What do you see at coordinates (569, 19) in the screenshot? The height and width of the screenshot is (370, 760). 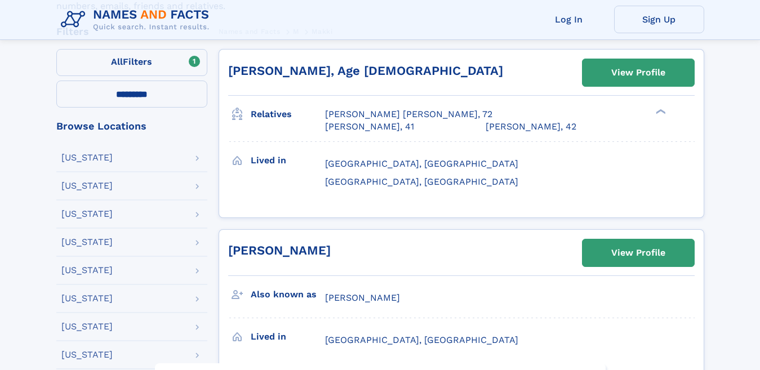 I see `a: Log In` at bounding box center [569, 19].